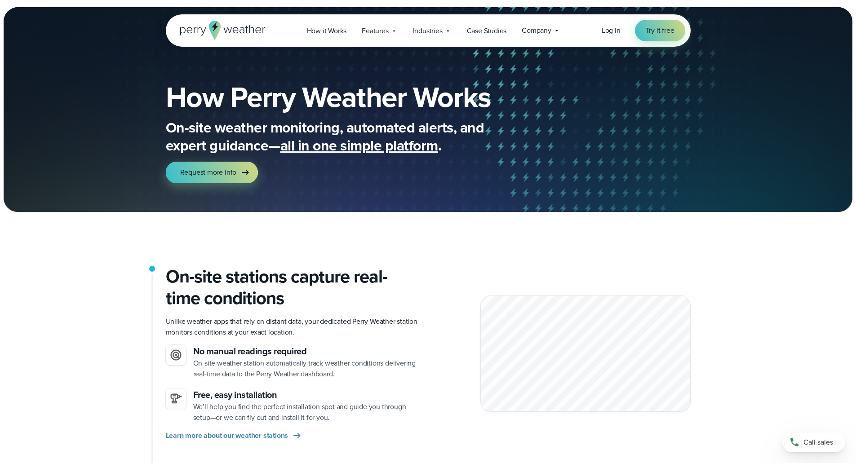  I want to click on p: Unlike weather apps that rely on distant data, your dedicated Perry Weather station monitors cond..., so click(293, 327).